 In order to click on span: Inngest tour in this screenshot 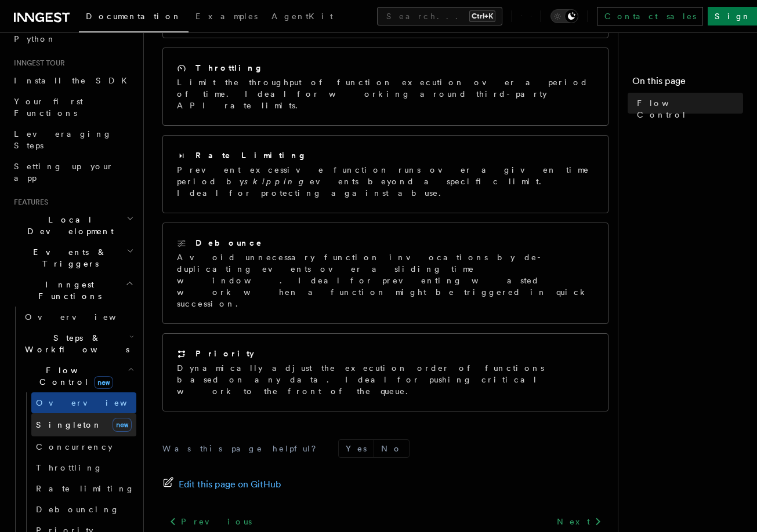, I will do `click(37, 63)`.